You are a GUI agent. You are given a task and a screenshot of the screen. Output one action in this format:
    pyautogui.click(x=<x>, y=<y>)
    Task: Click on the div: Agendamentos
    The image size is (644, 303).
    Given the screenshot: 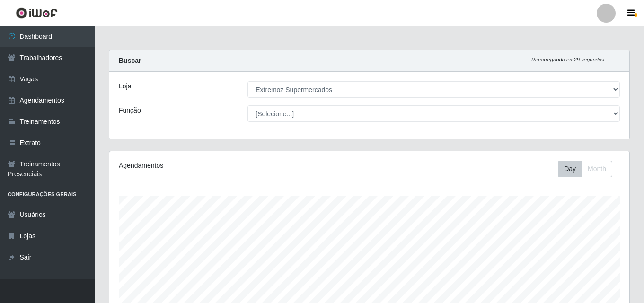 What is the action you would take?
    pyautogui.click(x=219, y=166)
    